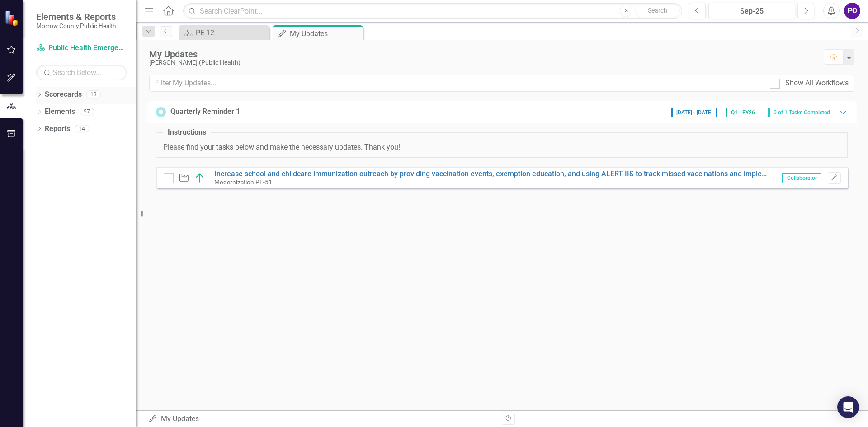 The height and width of the screenshot is (427, 868). What do you see at coordinates (87, 112) in the screenshot?
I see `div: 57` at bounding box center [87, 112].